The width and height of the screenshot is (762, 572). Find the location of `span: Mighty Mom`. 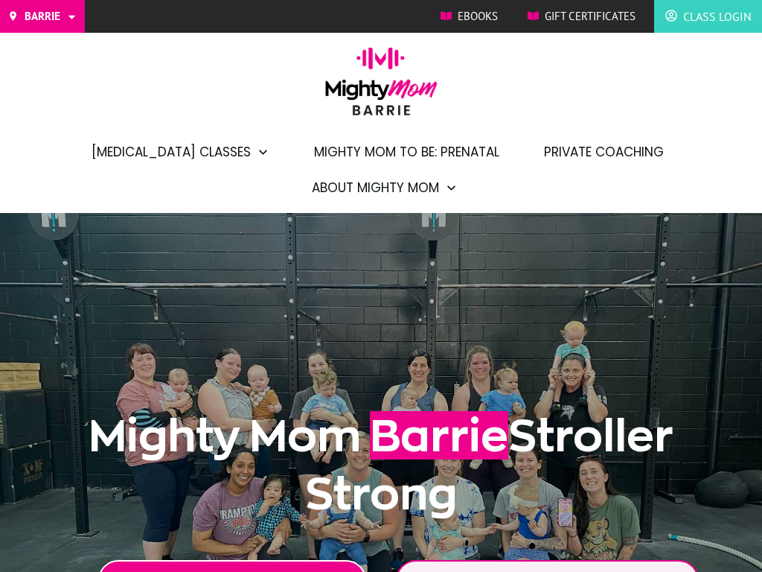

span: Mighty Mom is located at coordinates (225, 435).